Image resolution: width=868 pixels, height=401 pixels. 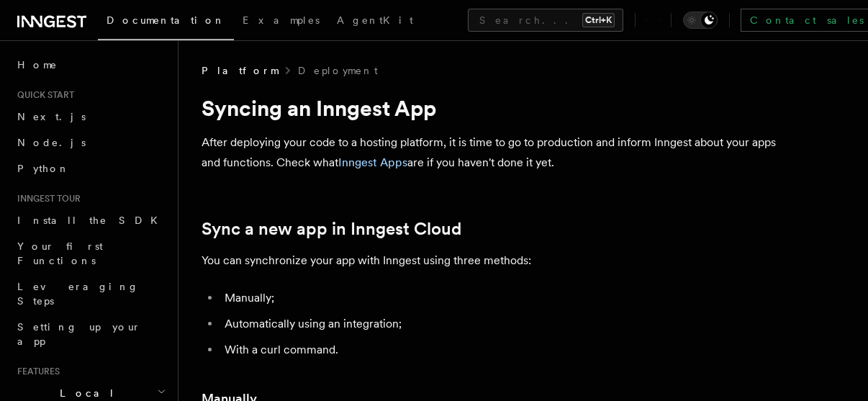 I want to click on span: Install the SDK, so click(x=91, y=220).